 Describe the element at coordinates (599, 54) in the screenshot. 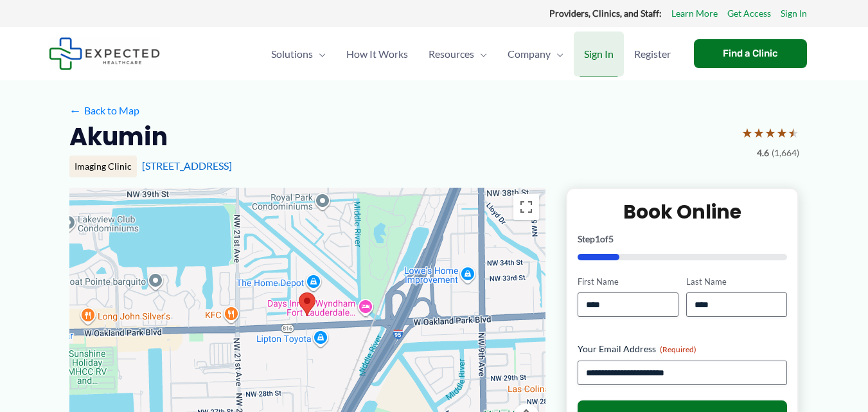

I see `span: Sign In` at that location.